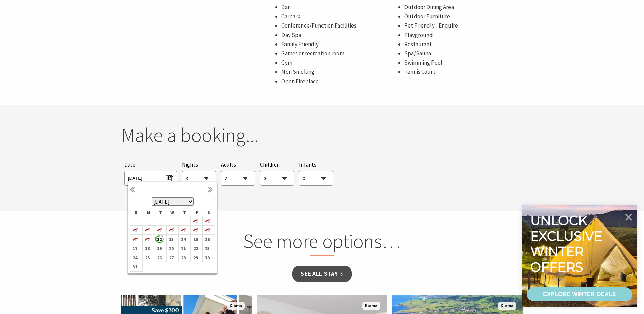  Describe the element at coordinates (183, 230) in the screenshot. I see `i: 7` at that location.